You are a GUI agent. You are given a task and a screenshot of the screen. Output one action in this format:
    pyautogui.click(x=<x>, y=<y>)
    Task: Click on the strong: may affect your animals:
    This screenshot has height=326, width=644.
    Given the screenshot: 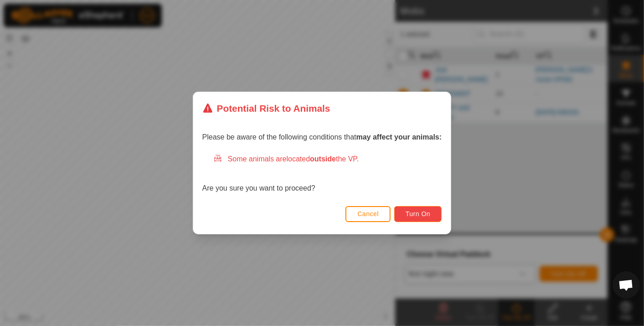 What is the action you would take?
    pyautogui.click(x=399, y=137)
    